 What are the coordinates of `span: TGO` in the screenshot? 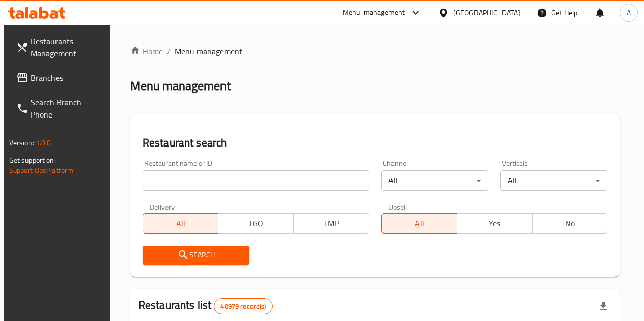 It's located at (256, 224).